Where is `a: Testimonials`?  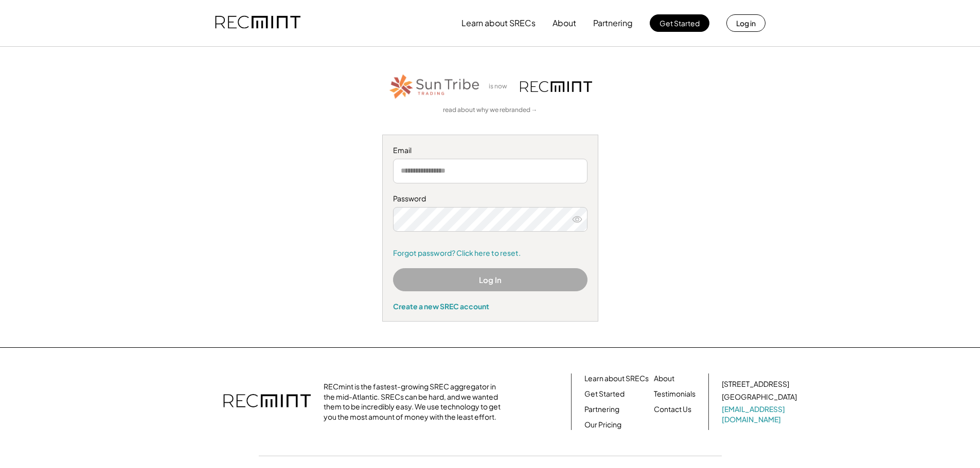
a: Testimonials is located at coordinates (674, 394).